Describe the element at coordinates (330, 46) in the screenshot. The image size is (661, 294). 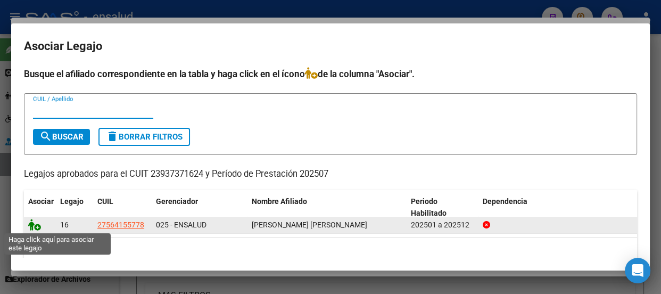
I see `h2: Asociar Legajo` at that location.